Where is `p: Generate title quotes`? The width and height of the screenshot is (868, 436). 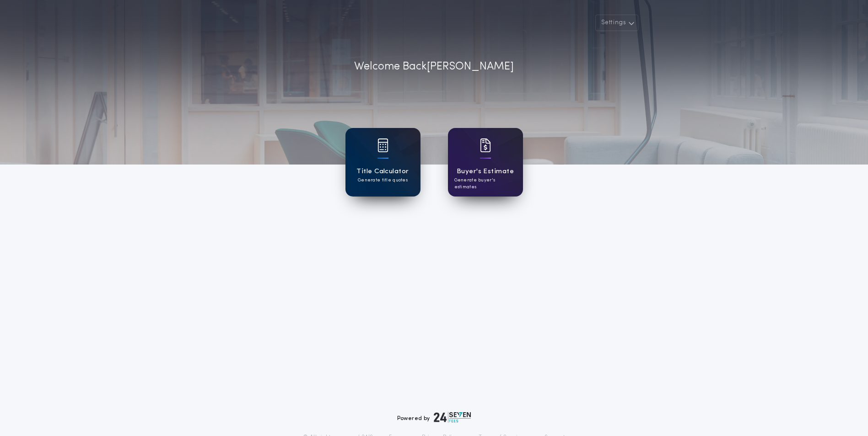 p: Generate title quotes is located at coordinates (383, 180).